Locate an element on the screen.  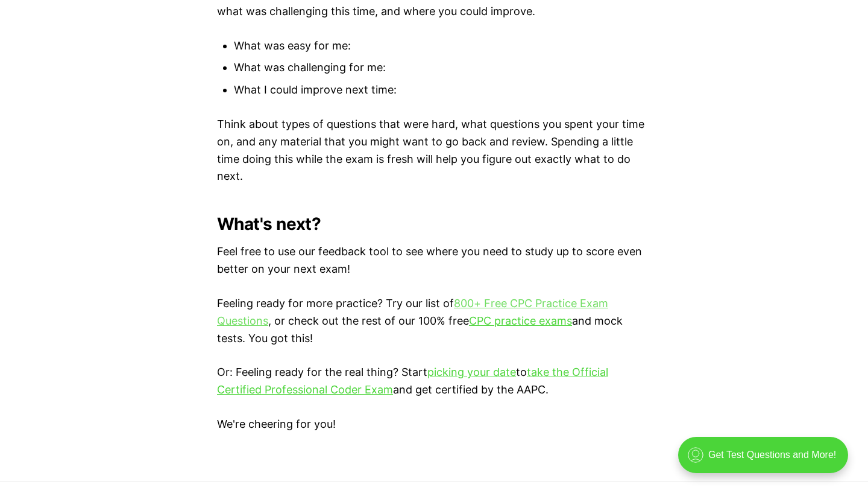
a: CPC practice exams is located at coordinates (520, 320).